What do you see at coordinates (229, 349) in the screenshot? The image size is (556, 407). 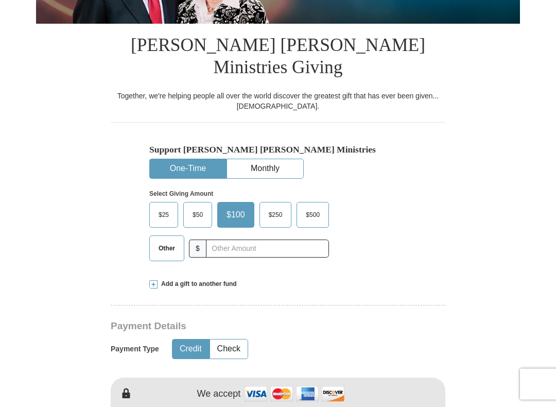 I see `button: Check` at bounding box center [229, 349].